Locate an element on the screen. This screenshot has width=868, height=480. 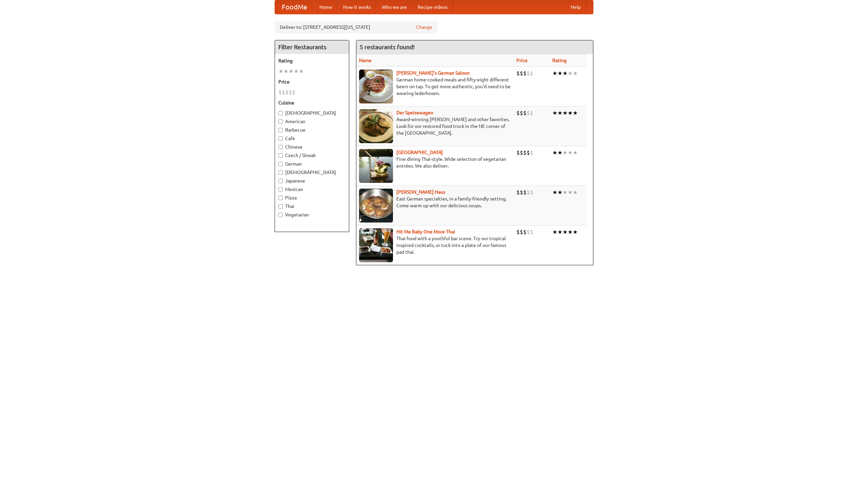
input: Japanese is located at coordinates (280, 181).